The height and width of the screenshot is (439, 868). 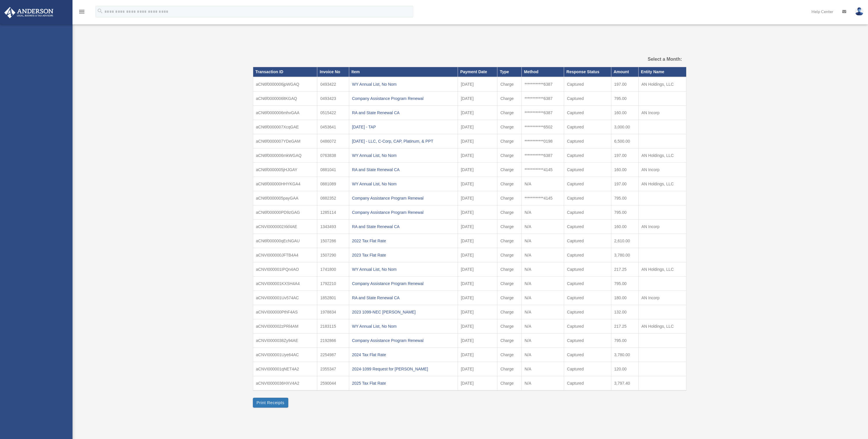 What do you see at coordinates (403, 240) in the screenshot?
I see `div: 2022 Tax Flat Rate` at bounding box center [403, 240].